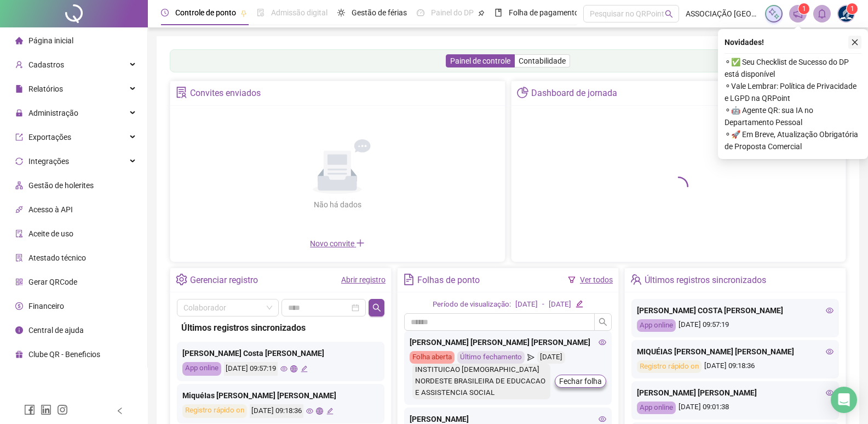  I want to click on span: lock, so click(20, 113).